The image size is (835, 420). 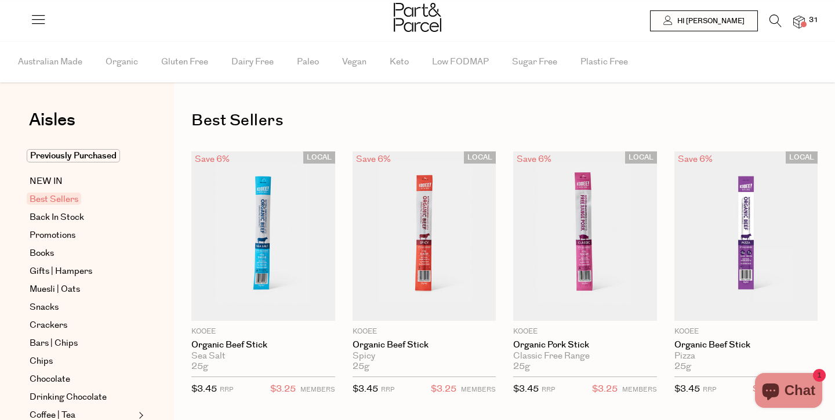 What do you see at coordinates (604, 62) in the screenshot?
I see `span: Plastic Free` at bounding box center [604, 62].